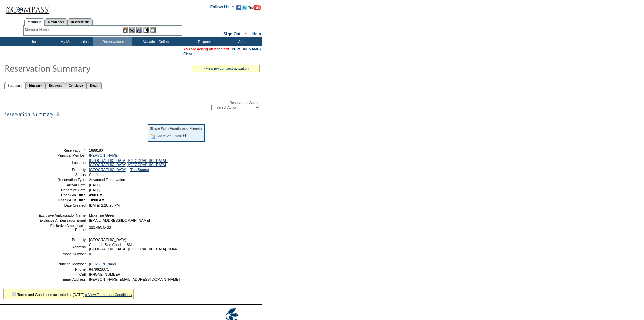 This screenshot has width=644, height=320. What do you see at coordinates (102, 215) in the screenshot?
I see `span: Mckenzie Green` at bounding box center [102, 215].